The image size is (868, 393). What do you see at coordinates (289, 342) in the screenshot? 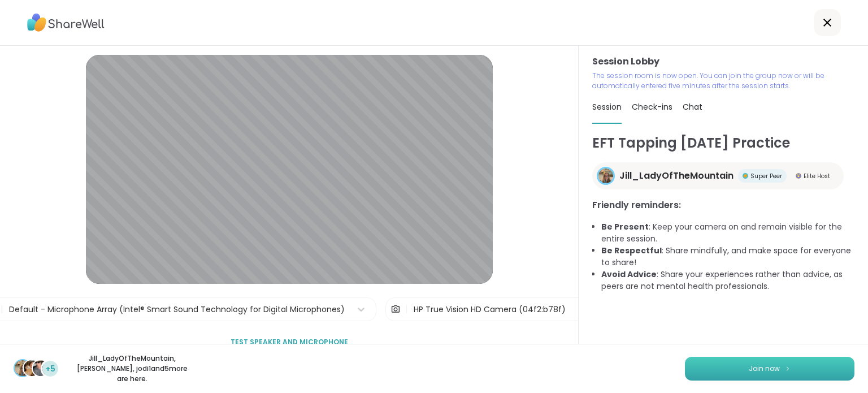
I see `span: Test speaker and microphone` at bounding box center [289, 342].